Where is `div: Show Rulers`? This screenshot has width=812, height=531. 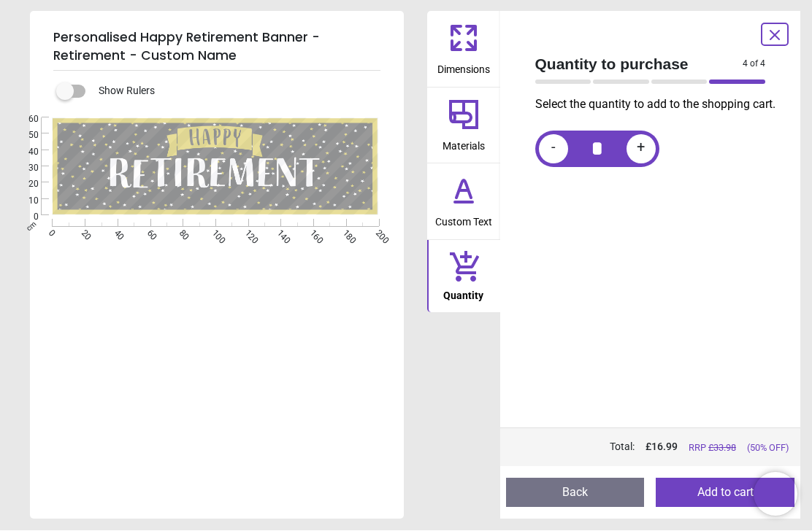 div: Show Rulers is located at coordinates (234, 92).